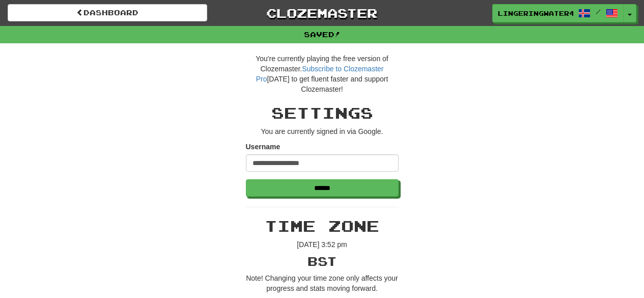 This screenshot has width=644, height=298. I want to click on h2: Settings, so click(322, 113).